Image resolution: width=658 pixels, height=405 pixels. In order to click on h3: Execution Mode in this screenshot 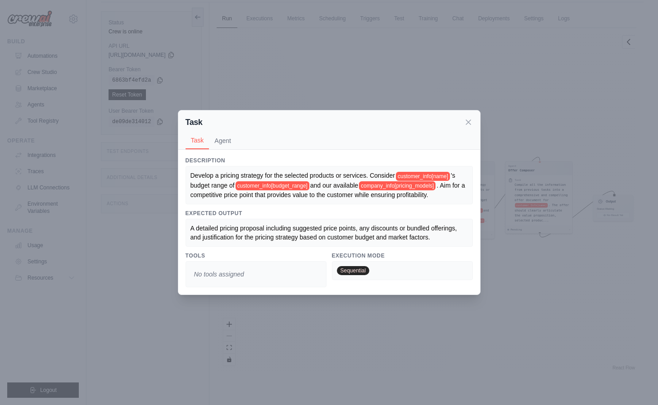, I will do `click(402, 256)`.